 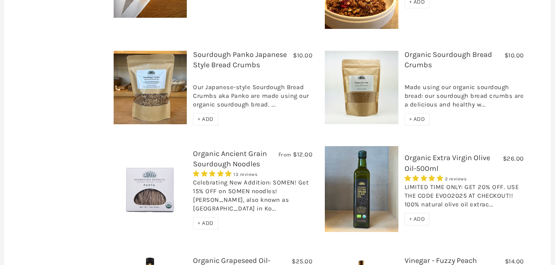 I want to click on img: Organic Sourdough Bread Crumbs, so click(x=362, y=88).